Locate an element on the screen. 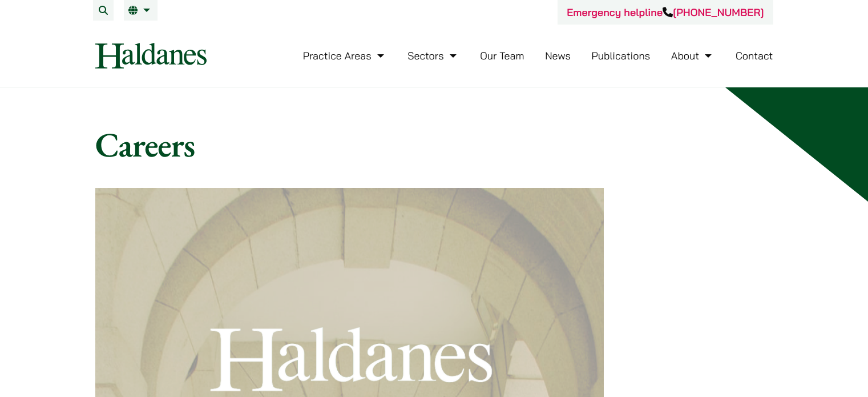 Image resolution: width=868 pixels, height=397 pixels. img: Logo of Haldanes is located at coordinates (151, 55).